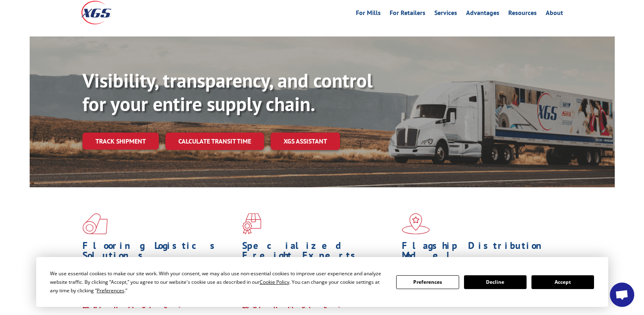 The width and height of the screenshot is (644, 315). I want to click on a: Track shipment, so click(121, 141).